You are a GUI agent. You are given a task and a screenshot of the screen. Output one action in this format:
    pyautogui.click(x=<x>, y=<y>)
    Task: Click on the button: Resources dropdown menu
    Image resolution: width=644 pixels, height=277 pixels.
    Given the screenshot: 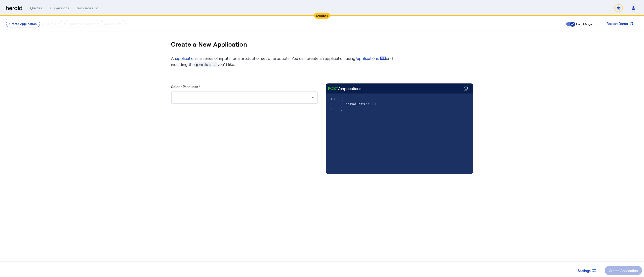 What is the action you would take?
    pyautogui.click(x=87, y=8)
    